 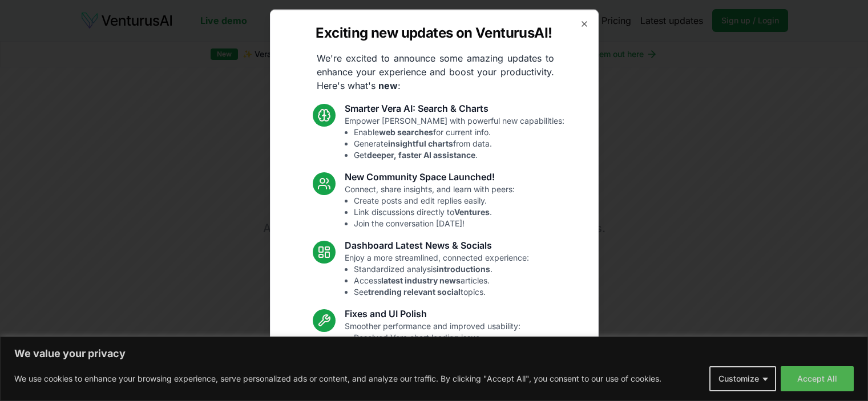 I want to click on strong: insightful charts, so click(x=421, y=142).